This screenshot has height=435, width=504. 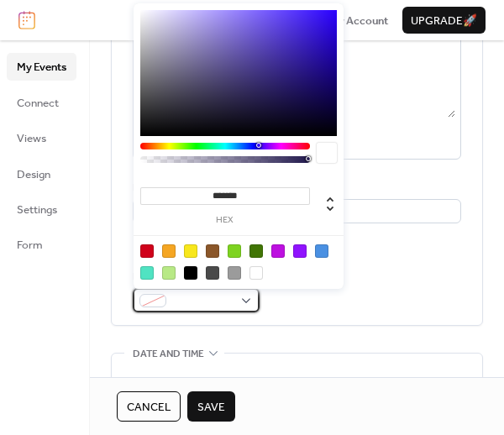 What do you see at coordinates (358, 20) in the screenshot?
I see `a: My Account` at bounding box center [358, 20].